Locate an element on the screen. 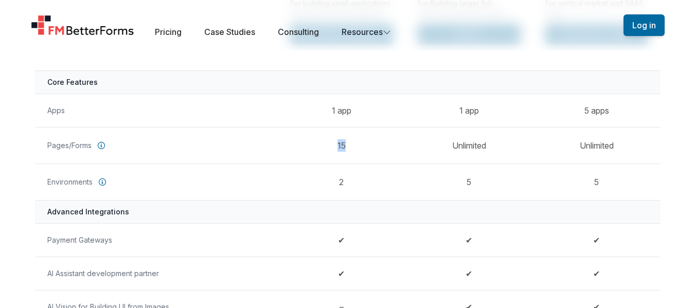  a: Consulting is located at coordinates (298, 32).